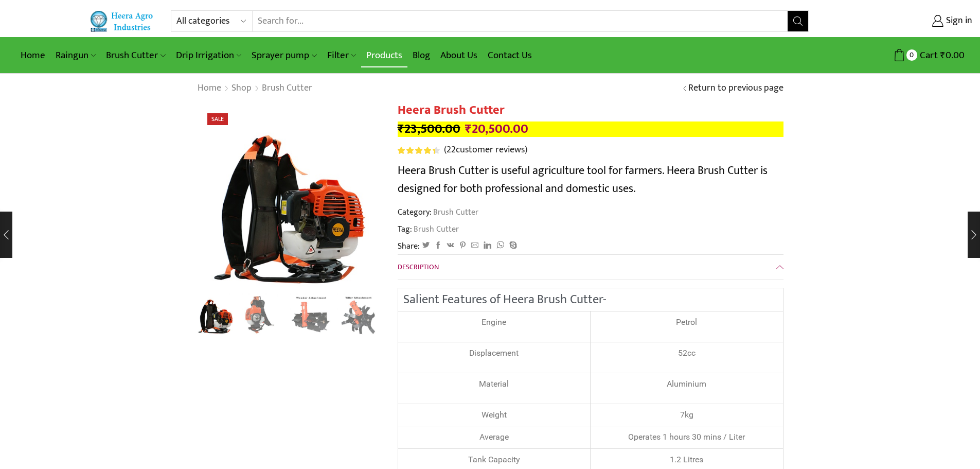  What do you see at coordinates (494, 460) in the screenshot?
I see `div: Tank Capacity` at bounding box center [494, 460].